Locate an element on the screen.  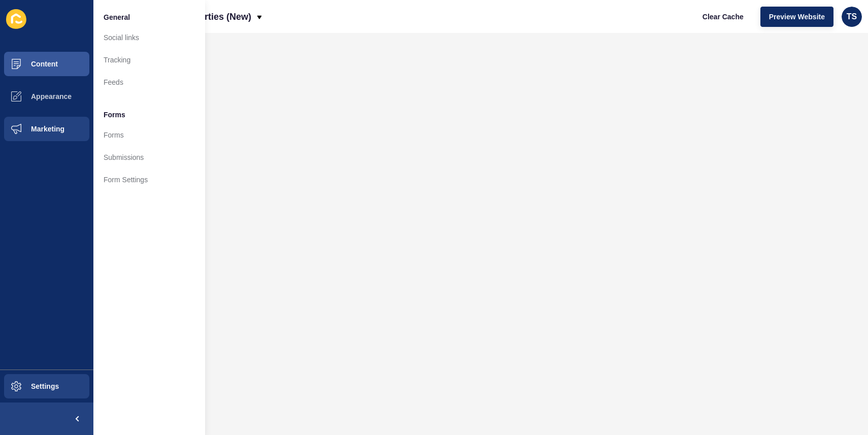
span: Preview Website is located at coordinates (797, 16).